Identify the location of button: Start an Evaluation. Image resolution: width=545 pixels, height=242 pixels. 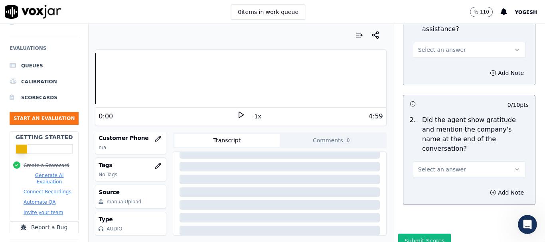
(44, 118).